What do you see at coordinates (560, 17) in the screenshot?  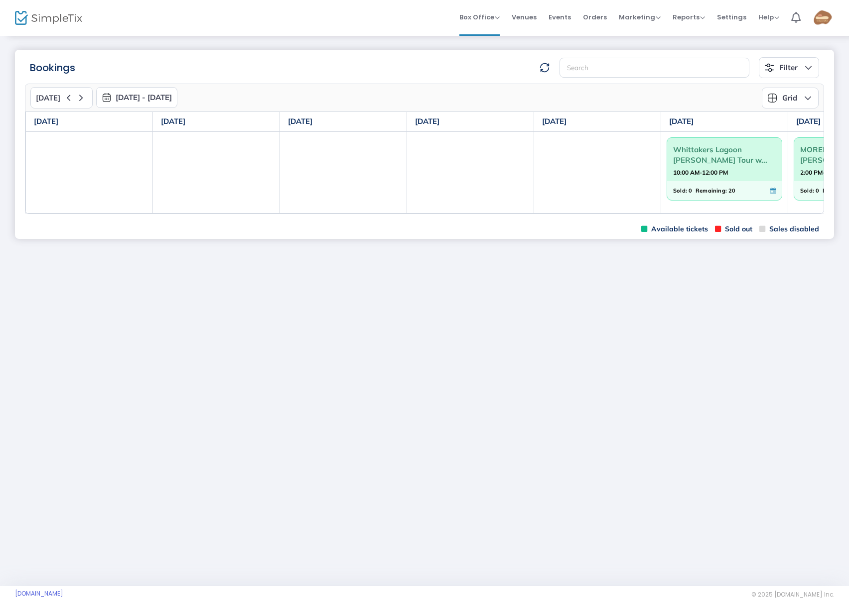 I see `span: Events` at bounding box center [560, 17].